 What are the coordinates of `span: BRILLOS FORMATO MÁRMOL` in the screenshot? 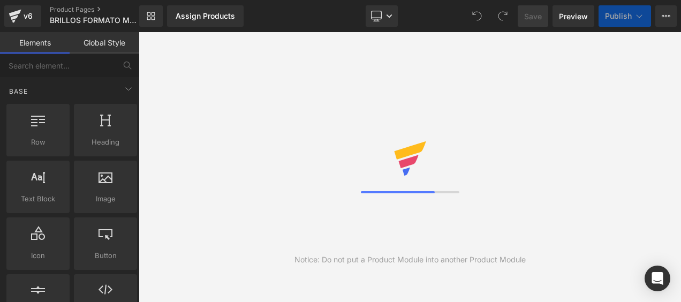 It's located at (93, 20).